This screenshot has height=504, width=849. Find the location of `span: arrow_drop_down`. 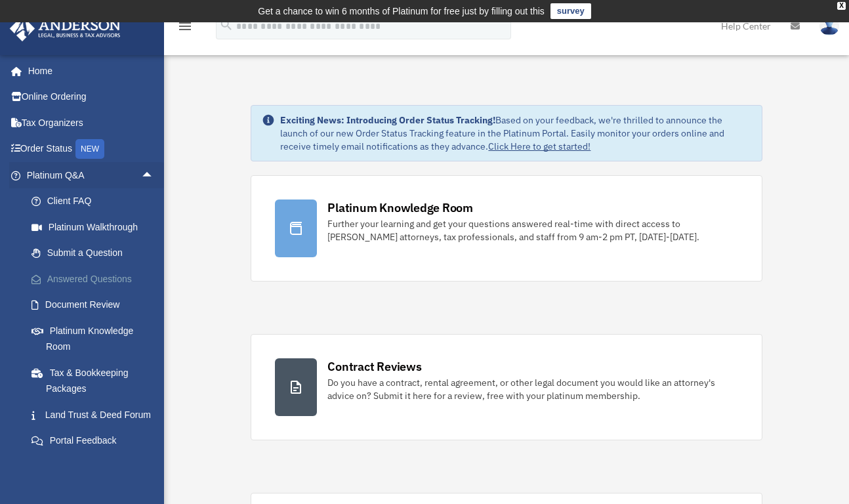

span: arrow_drop_down is located at coordinates (154, 466).